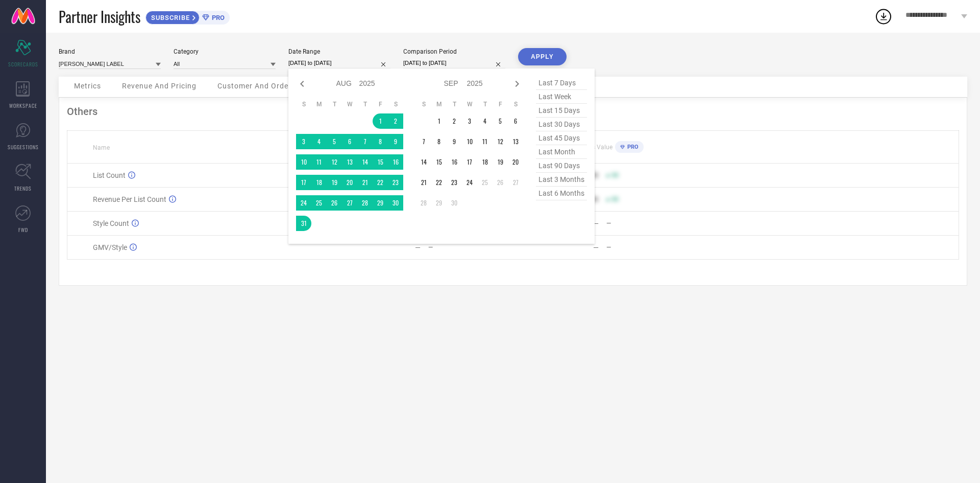 This screenshot has width=980, height=483. Describe the element at coordinates (365, 203) in the screenshot. I see `td: Thu Aug 28 2025` at that location.